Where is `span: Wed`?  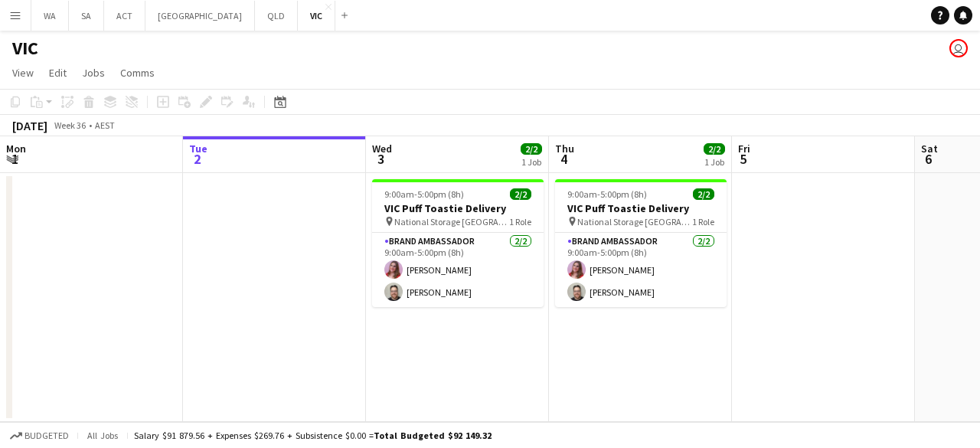 span: Wed is located at coordinates (382, 149).